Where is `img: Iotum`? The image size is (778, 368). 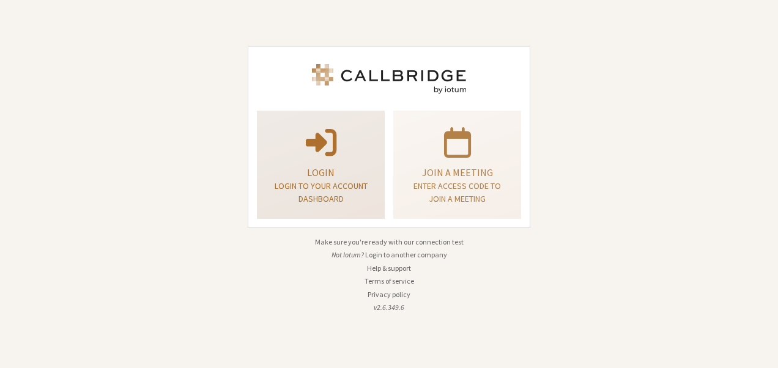
img: Iotum is located at coordinates (389, 79).